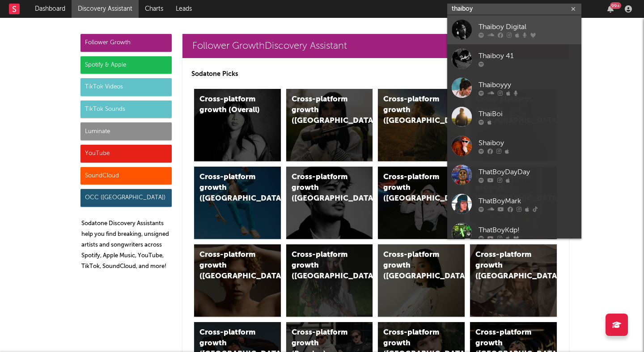  What do you see at coordinates (527, 27) in the screenshot?
I see `div: Thaiboy Digital` at bounding box center [527, 27].